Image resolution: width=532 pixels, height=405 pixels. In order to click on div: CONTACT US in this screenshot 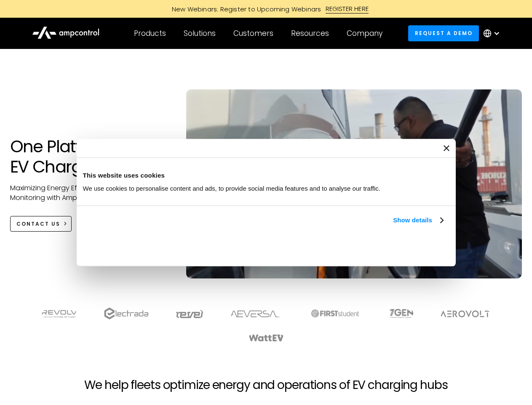, I will do `click(39, 224)`.